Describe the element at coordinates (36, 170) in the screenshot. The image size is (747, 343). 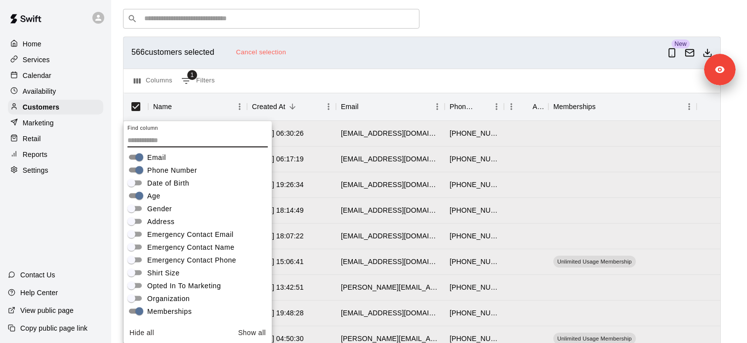
I see `p: Settings` at that location.